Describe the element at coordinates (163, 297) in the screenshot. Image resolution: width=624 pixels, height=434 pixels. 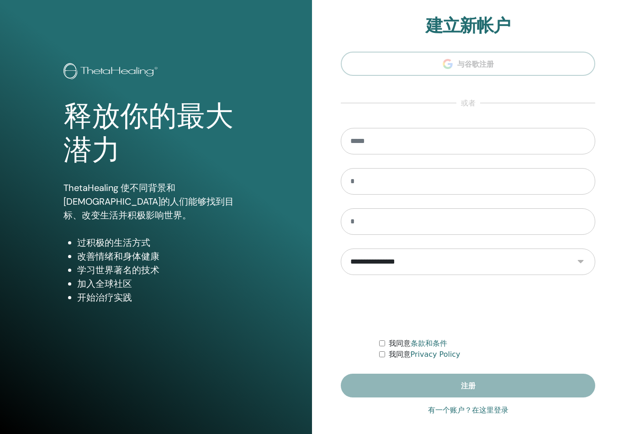
I see `li: 开始治疗实践` at that location.